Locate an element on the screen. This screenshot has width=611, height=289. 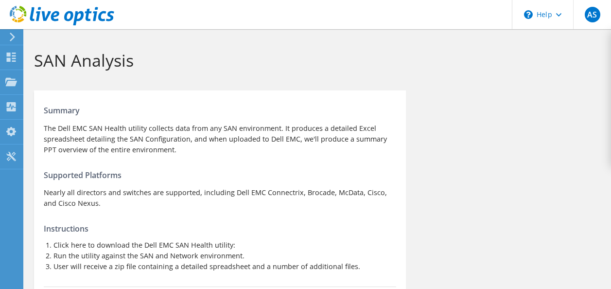
li: User will receive a zip file containing a detailed spreadsheet and a number of additional files. is located at coordinates (225, 267).